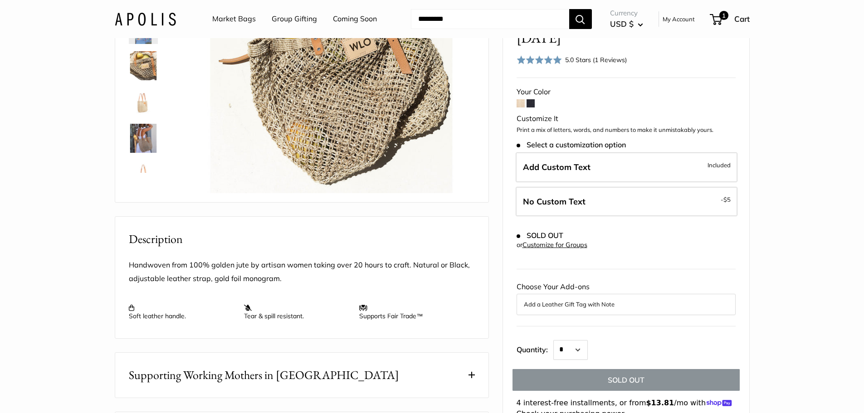 The image size is (864, 413). I want to click on button: Search, so click(580, 19).